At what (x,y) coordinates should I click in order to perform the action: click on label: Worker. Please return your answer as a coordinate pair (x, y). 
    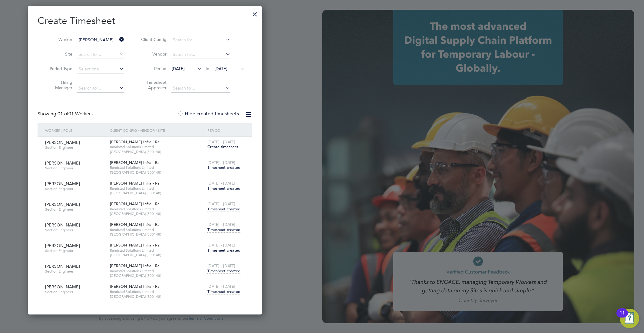
    Looking at the image, I should click on (59, 39).